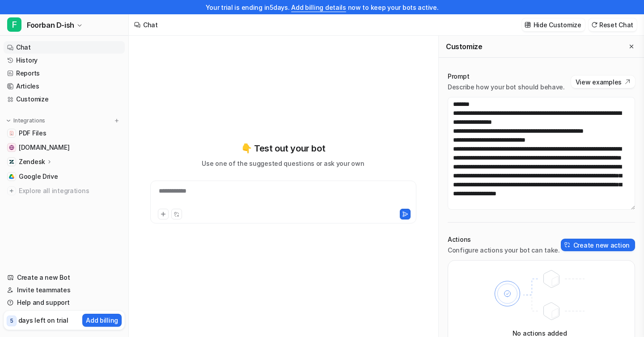  What do you see at coordinates (64, 73) in the screenshot?
I see `a: Reports` at bounding box center [64, 73].